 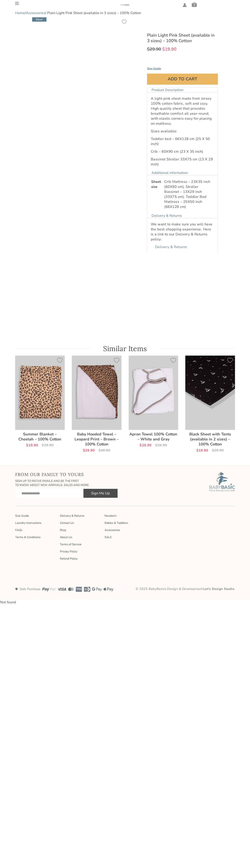 What do you see at coordinates (36, 516) in the screenshot?
I see `a: Size Guide` at bounding box center [36, 516].